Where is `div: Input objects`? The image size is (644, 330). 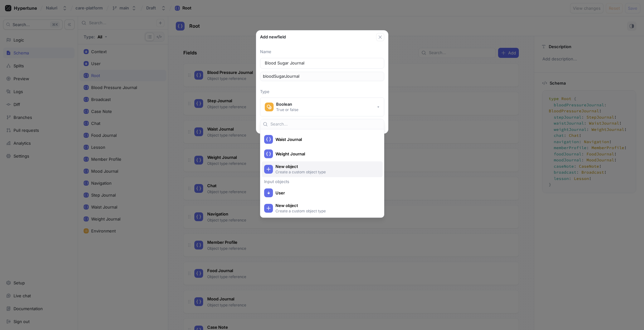 div: Input objects is located at coordinates (322, 182).